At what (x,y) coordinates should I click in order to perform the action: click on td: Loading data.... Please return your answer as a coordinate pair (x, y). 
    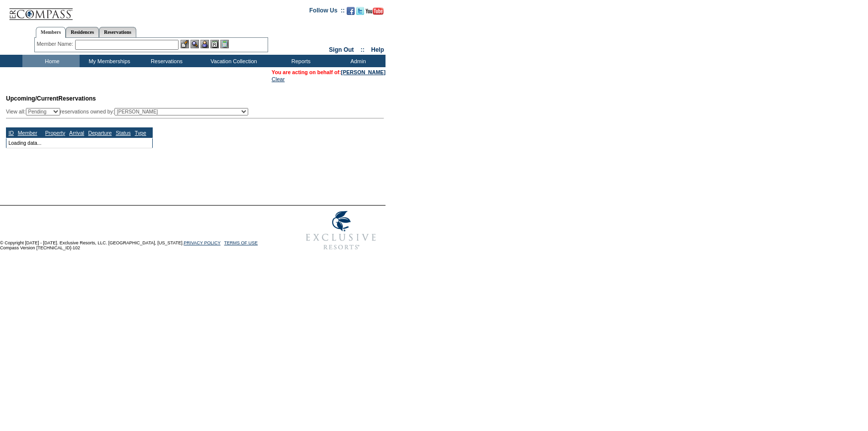
    Looking at the image, I should click on (80, 143).